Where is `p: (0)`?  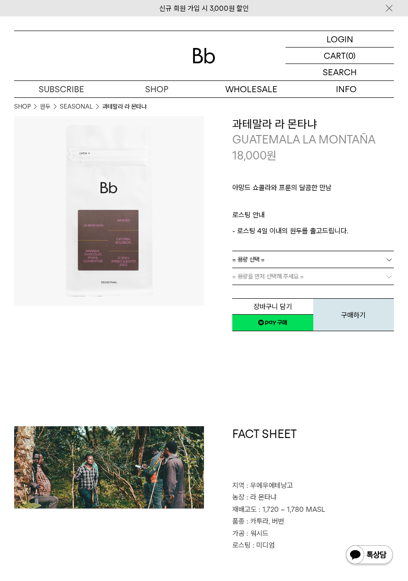 p: (0) is located at coordinates (350, 56).